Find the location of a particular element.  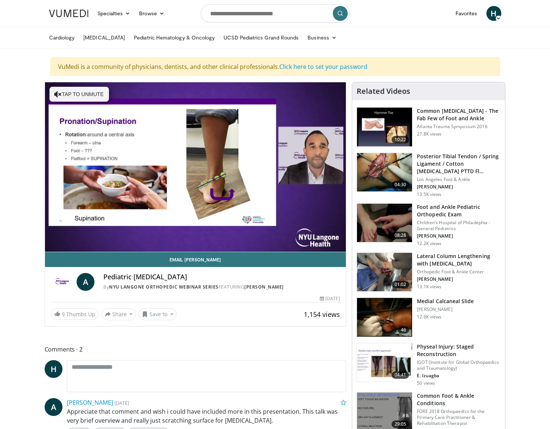

p: Appreciate that comment and wish i could have included more in this presentation. This talk was v... is located at coordinates (207, 416).